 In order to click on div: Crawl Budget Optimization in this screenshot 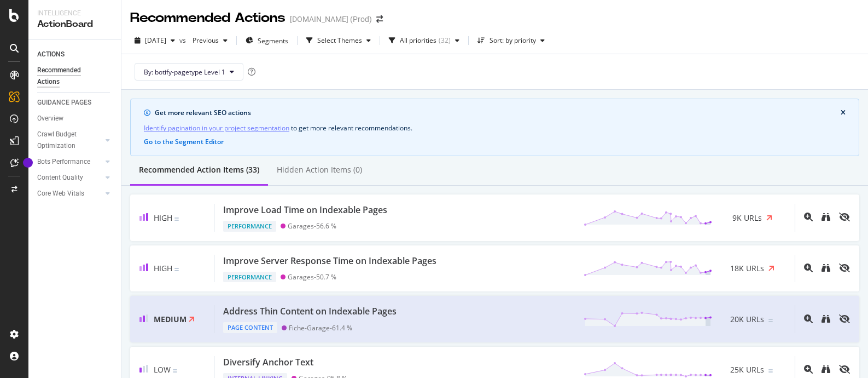, I will do `click(65, 140)`.